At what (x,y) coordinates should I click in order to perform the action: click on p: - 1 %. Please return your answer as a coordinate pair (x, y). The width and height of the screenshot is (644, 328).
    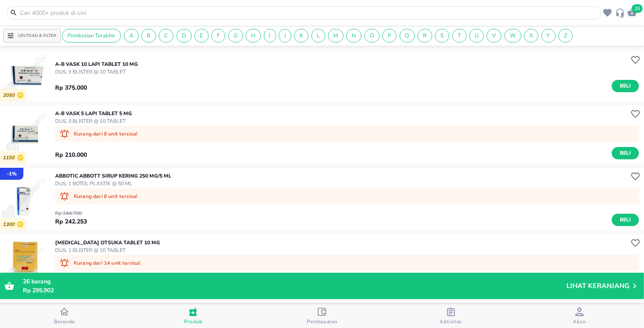
    Looking at the image, I should click on (11, 173).